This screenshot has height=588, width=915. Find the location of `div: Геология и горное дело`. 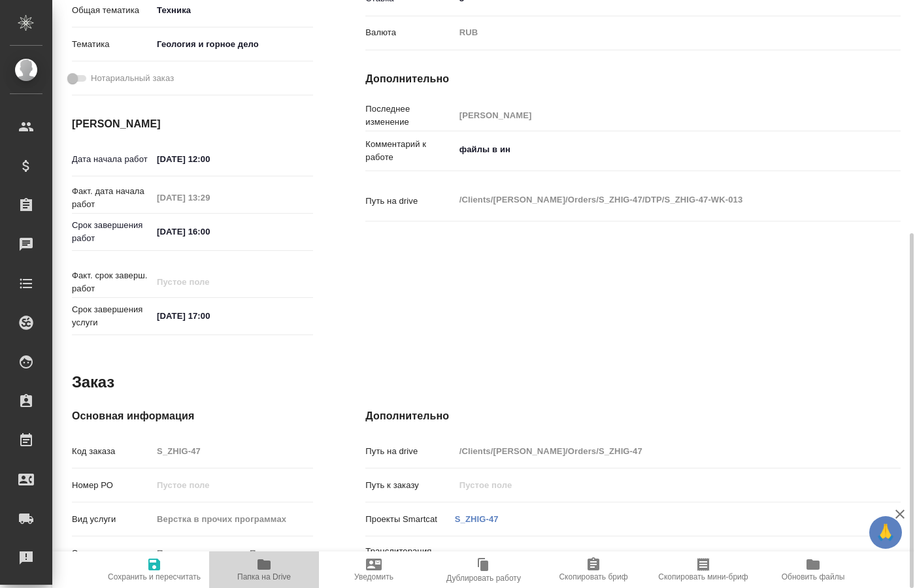

div: Геология и горное дело is located at coordinates (233, 44).